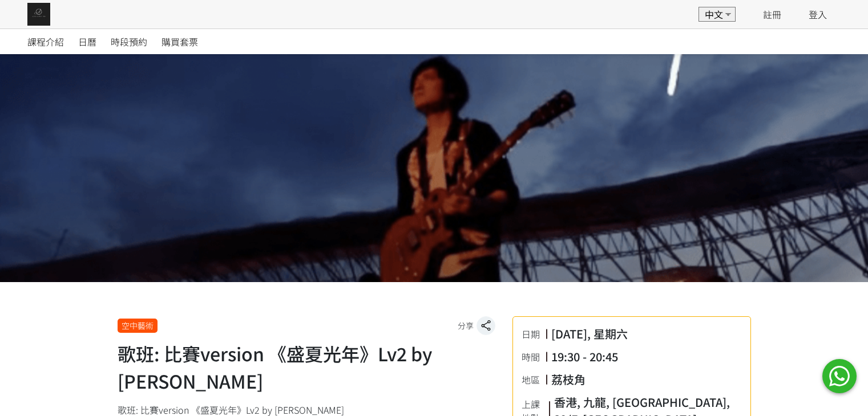  What do you see at coordinates (39, 14) in the screenshot?
I see `img: img_61c0148bb0266` at bounding box center [39, 14].